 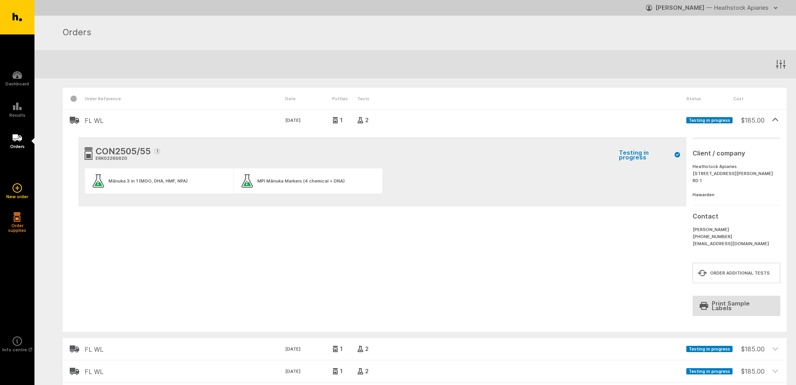 What do you see at coordinates (749, 98) in the screenshot?
I see `div: Cost` at bounding box center [749, 98].